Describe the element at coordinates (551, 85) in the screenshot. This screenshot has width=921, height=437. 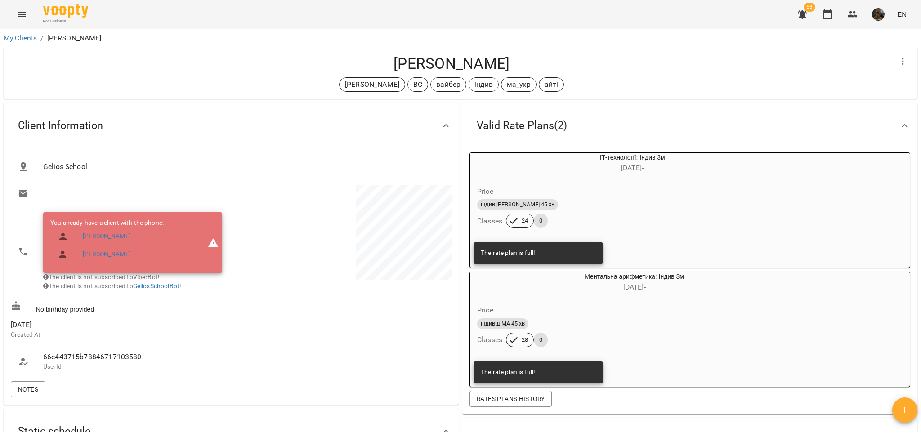
I see `div: айті` at that location.